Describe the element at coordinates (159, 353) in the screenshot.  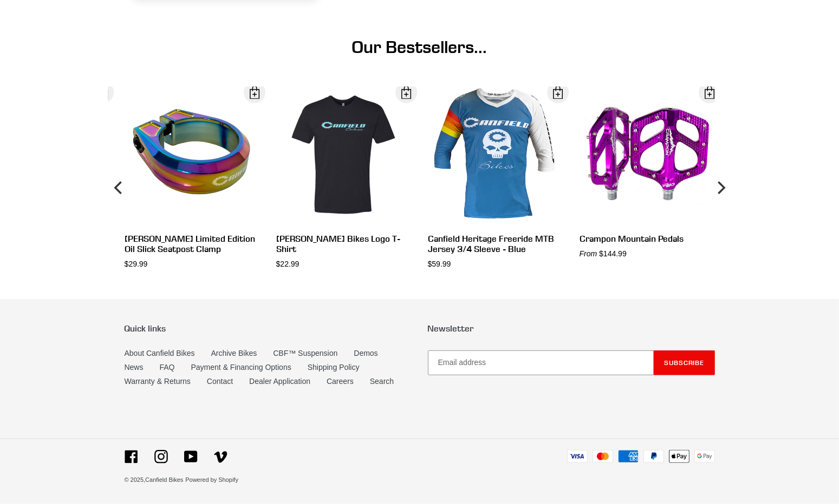
I see `a: About Canfield Bikes` at that location.